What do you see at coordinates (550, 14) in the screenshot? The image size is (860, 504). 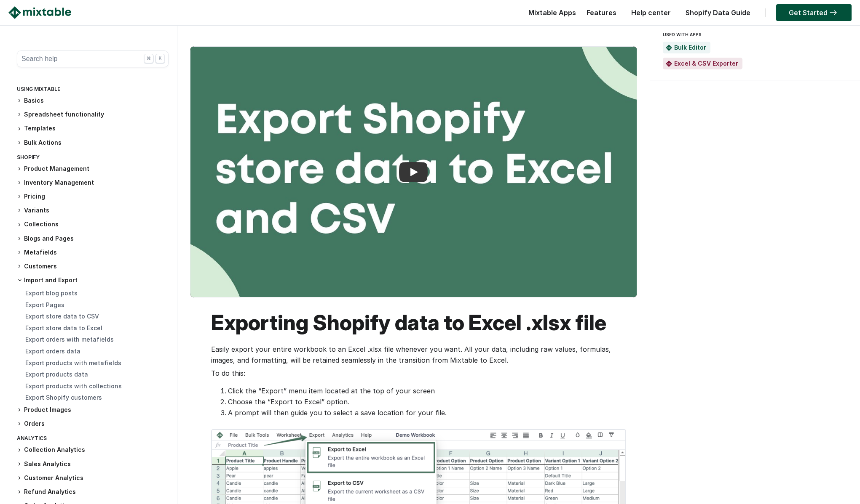 I see `div: Mixtable Apps` at bounding box center [550, 14].